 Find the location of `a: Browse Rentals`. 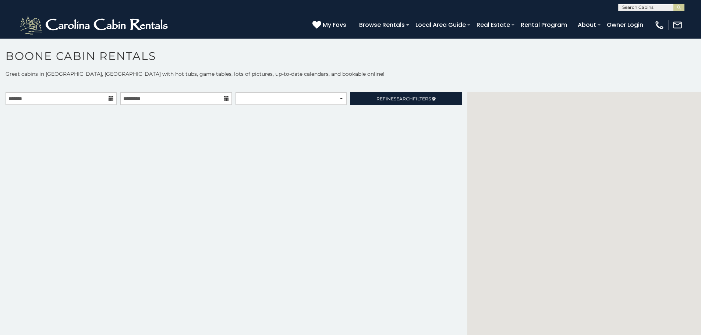

a: Browse Rentals is located at coordinates (382, 25).